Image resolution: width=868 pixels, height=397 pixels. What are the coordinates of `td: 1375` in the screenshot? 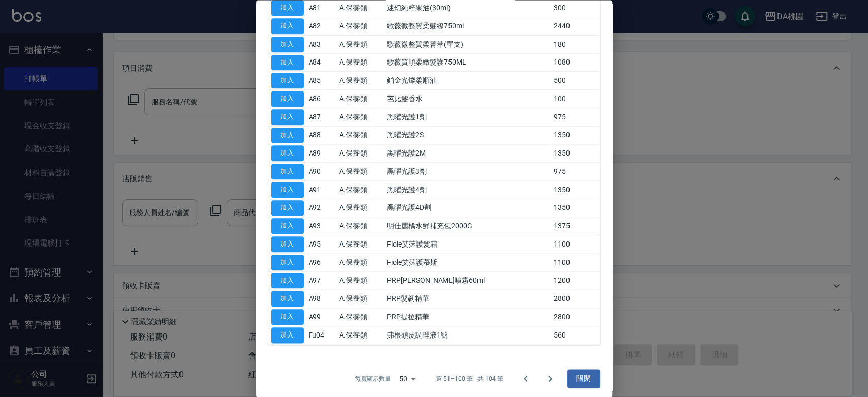 It's located at (575, 227).